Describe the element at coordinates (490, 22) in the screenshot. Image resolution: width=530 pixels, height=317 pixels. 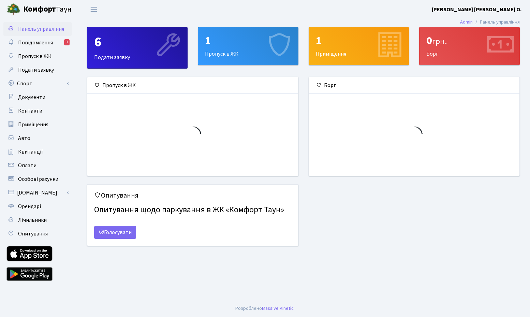
I see `nav: breadcrumb` at that location.